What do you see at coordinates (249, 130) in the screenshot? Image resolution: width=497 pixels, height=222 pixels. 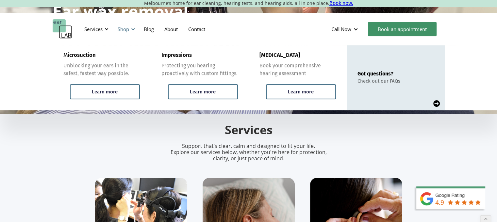 I see `h2: Services` at bounding box center [249, 130].